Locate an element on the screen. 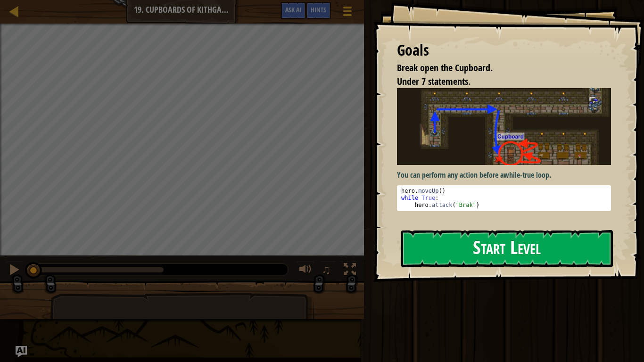 Image resolution: width=644 pixels, height=362 pixels. button: Toggle fullscreen is located at coordinates (350, 270).